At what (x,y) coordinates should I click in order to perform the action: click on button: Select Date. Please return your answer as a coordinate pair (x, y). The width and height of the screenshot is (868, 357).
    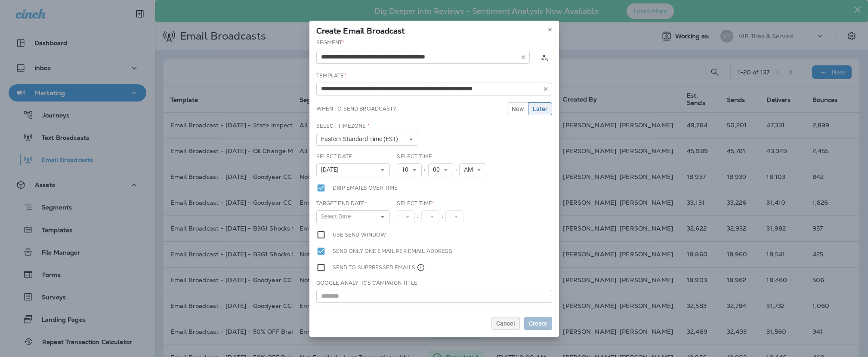
    Looking at the image, I should click on (353, 217).